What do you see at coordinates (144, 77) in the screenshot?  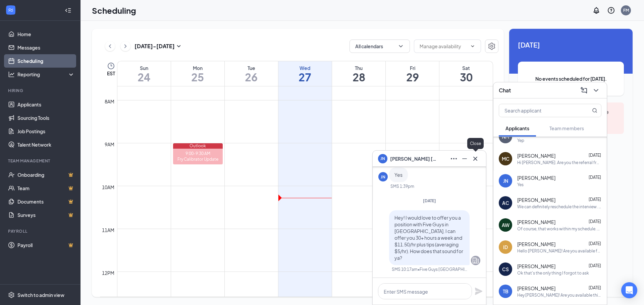 I see `h1: 24` at bounding box center [144, 77].